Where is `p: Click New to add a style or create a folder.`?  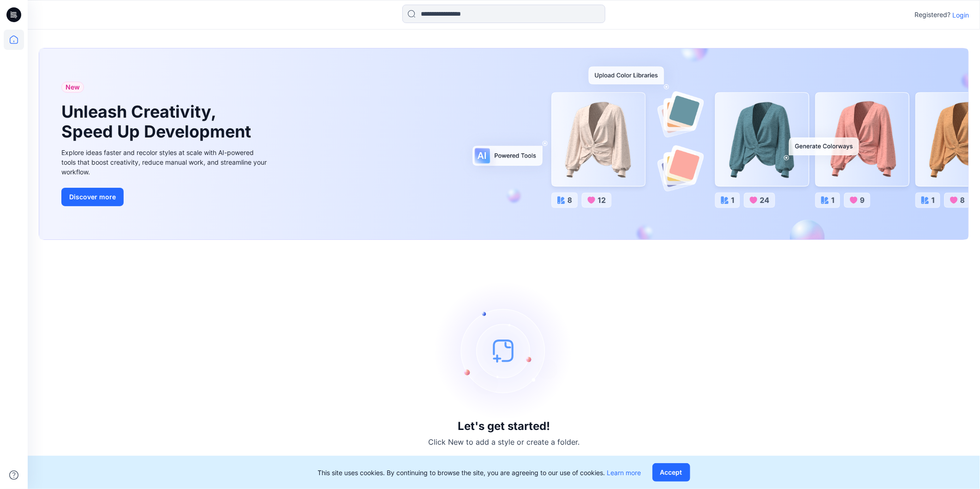
p: Click New to add a style or create a folder. is located at coordinates (503, 442).